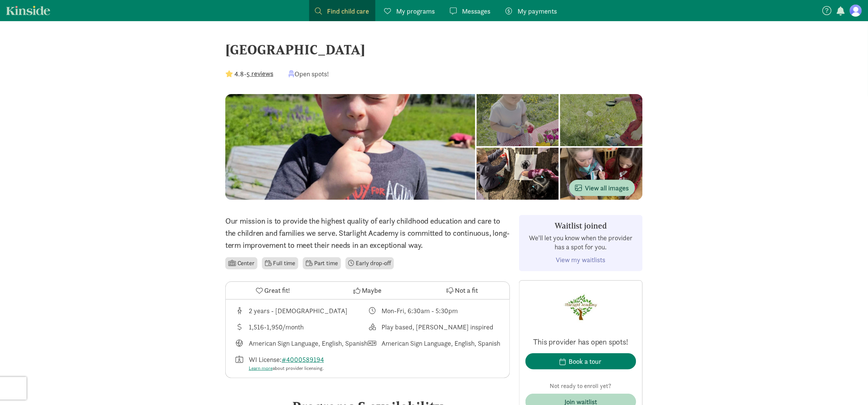  What do you see at coordinates (301, 364) in the screenshot?
I see `div: License number` at bounding box center [301, 364].